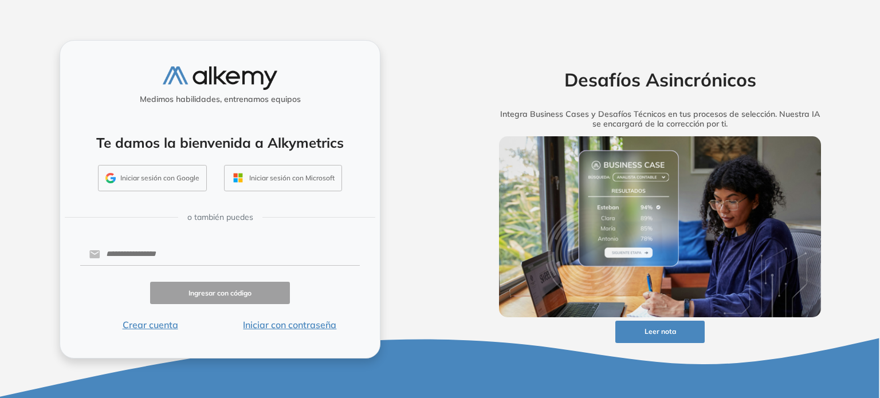 Image resolution: width=880 pixels, height=398 pixels. I want to click on h5: Medimos habilidades, entrenamos equipos, so click(220, 99).